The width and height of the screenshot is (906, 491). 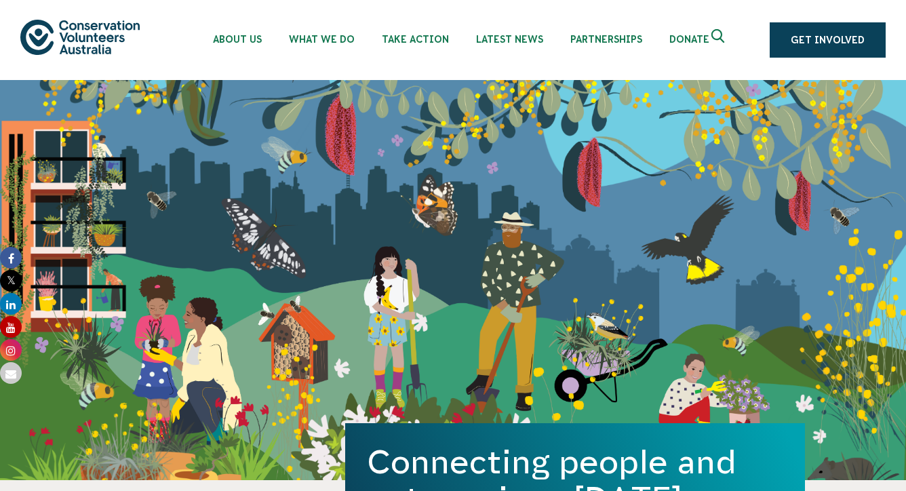 I want to click on span: Take Action, so click(x=415, y=39).